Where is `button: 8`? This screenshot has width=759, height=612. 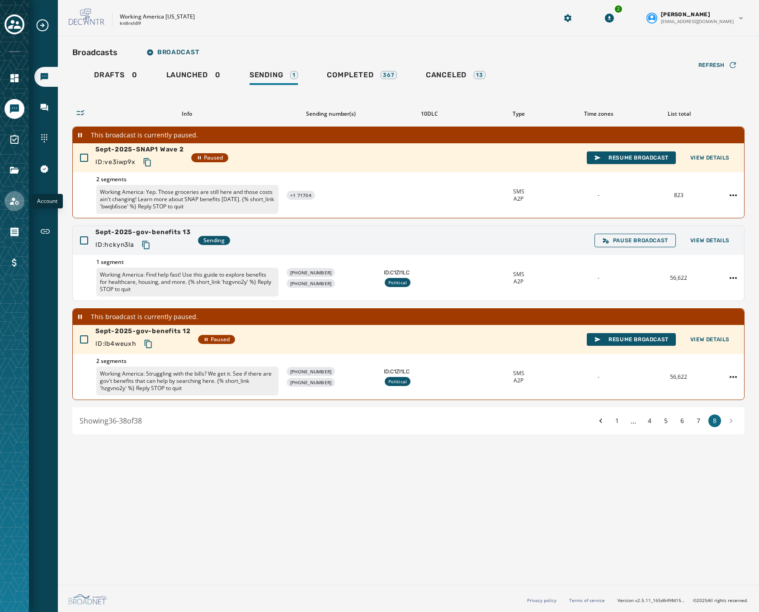 button: 8 is located at coordinates (714, 421).